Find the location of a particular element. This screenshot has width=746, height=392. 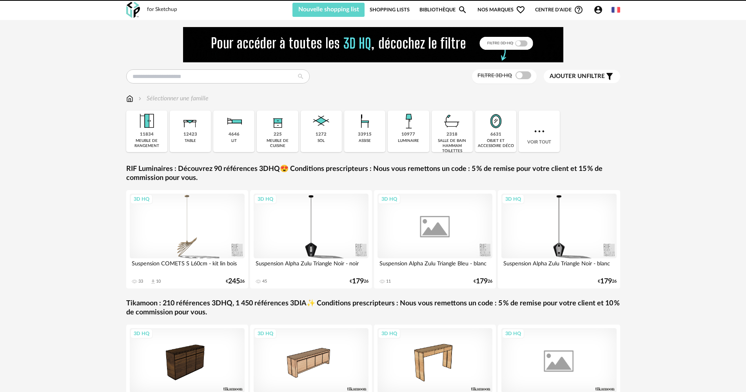

img: Table.png is located at coordinates (190, 121).